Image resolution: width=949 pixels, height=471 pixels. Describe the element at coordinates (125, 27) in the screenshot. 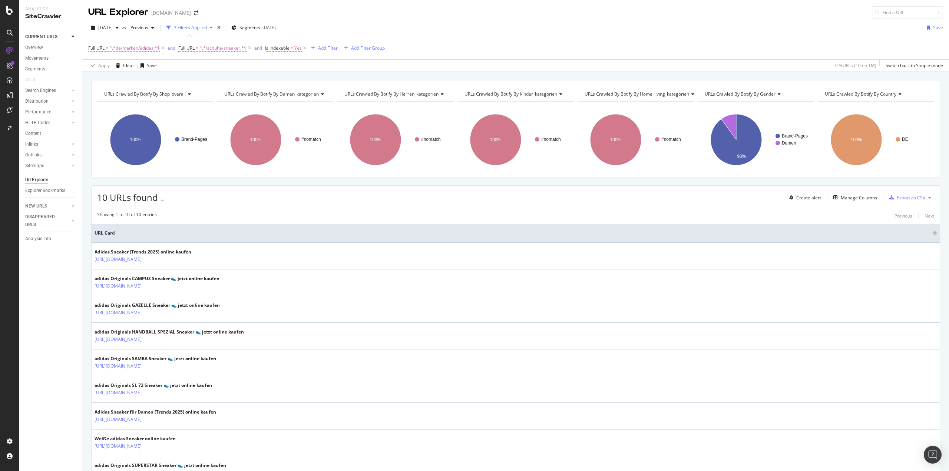

I see `span: vs` at that location.